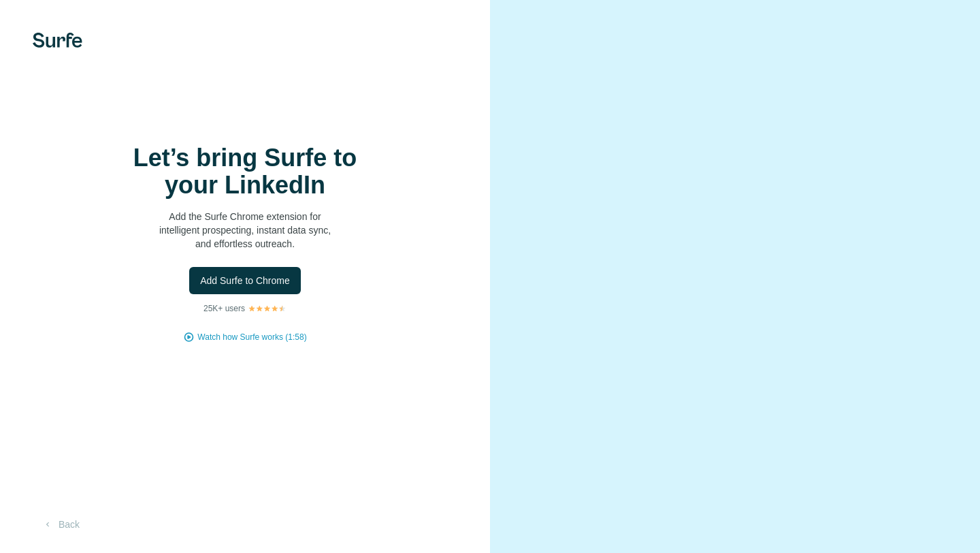 The image size is (980, 553). Describe the element at coordinates (245, 280) in the screenshot. I see `button: Add Surfe to Chrome` at that location.